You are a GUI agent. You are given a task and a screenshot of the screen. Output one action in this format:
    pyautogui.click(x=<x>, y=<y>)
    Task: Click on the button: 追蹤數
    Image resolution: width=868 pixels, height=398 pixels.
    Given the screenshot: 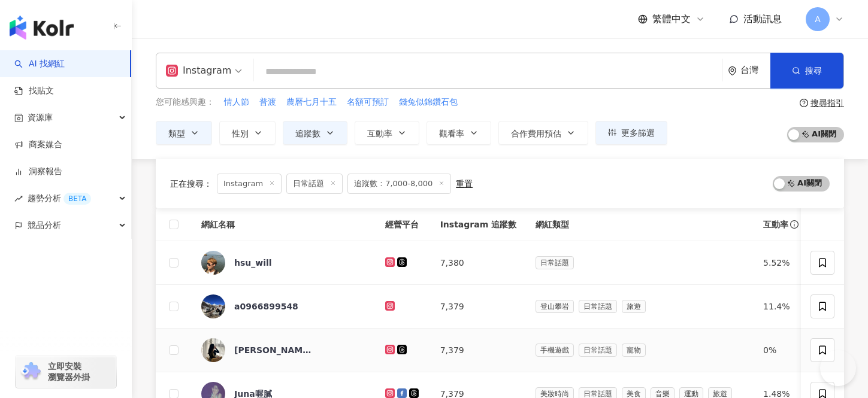 What is the action you would take?
    pyautogui.click(x=315, y=133)
    